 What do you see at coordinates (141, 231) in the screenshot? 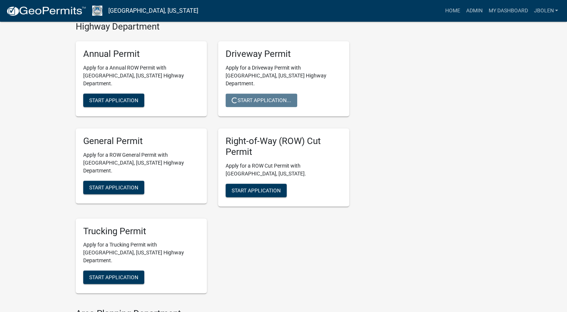
I see `h5: Trucking Permit` at bounding box center [141, 231].